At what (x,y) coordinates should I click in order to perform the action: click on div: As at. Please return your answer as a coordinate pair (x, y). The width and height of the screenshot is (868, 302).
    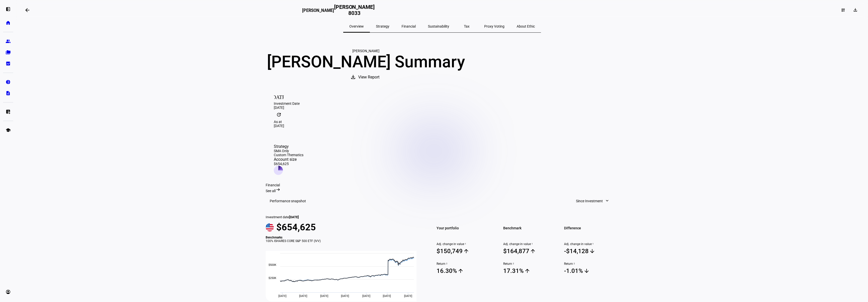
    Looking at the image, I should click on (442, 122).